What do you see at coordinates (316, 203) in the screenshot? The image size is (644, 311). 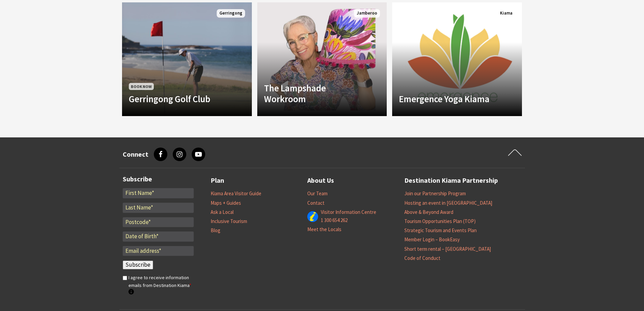 I see `a: Contact` at bounding box center [316, 203].